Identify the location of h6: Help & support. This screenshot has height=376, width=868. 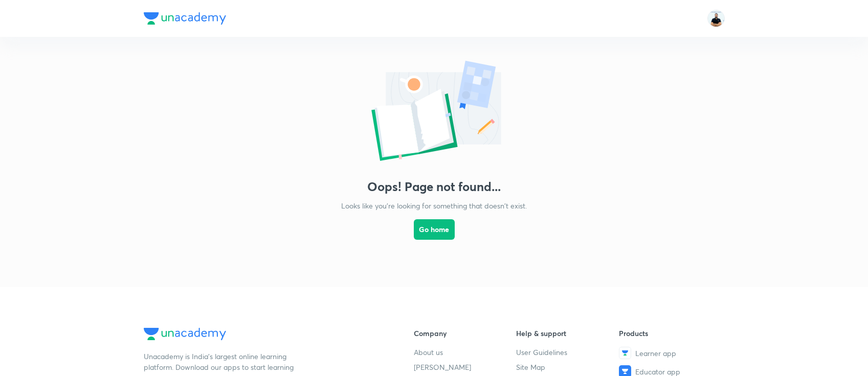
(567, 333).